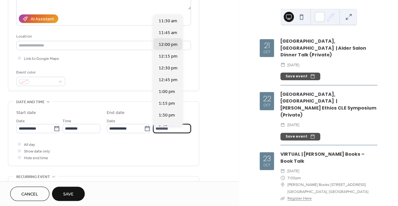 The width and height of the screenshot is (398, 206). I want to click on span: 7:00pm, so click(294, 178).